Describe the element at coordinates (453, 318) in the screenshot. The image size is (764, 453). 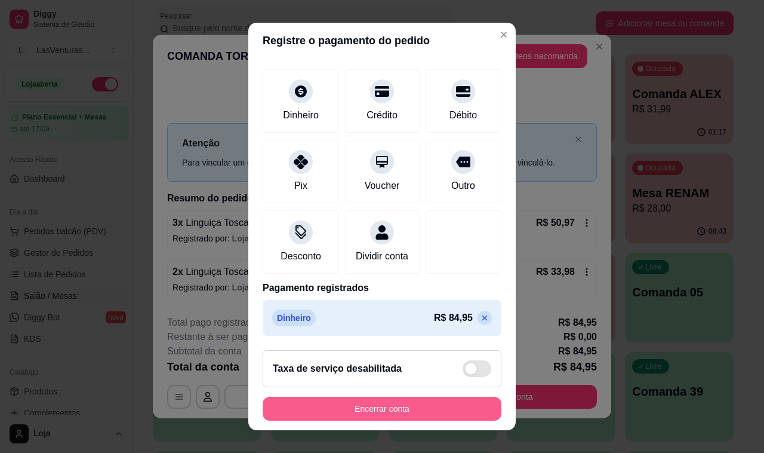
I see `p: R$ 84,95` at that location.